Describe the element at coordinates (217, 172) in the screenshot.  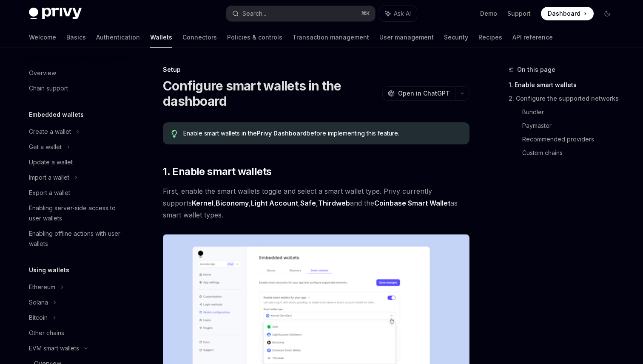
I see `span: 1. Enable smart wallets` at that location.